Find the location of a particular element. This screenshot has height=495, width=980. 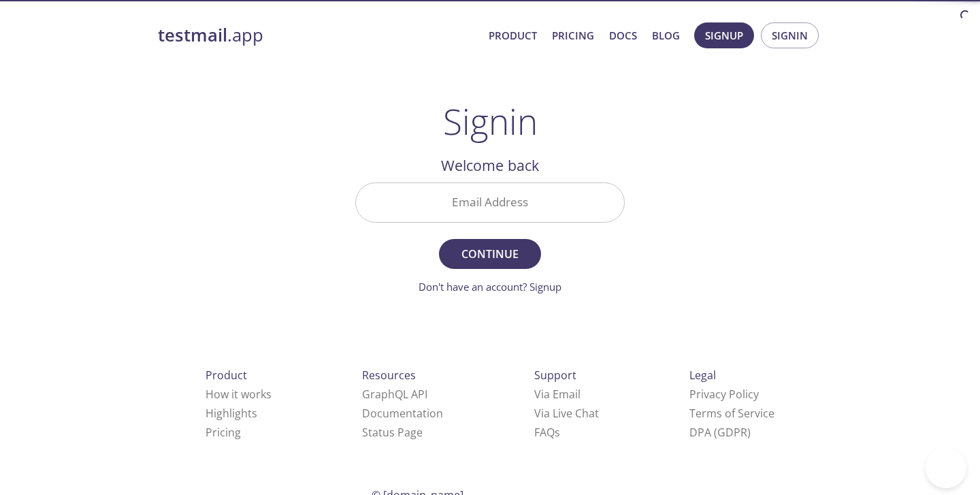

a: Don't have an account? Signup is located at coordinates (490, 286).